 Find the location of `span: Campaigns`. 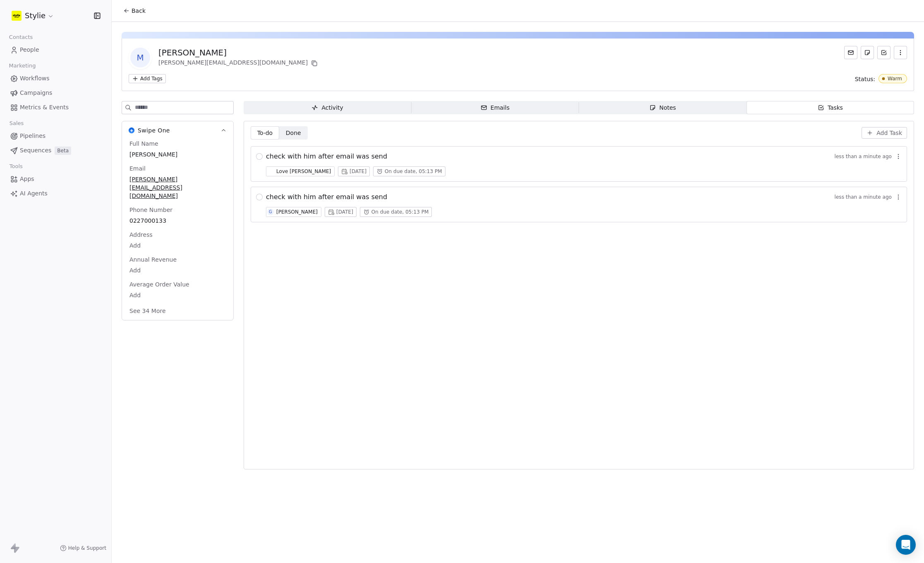

span: Campaigns is located at coordinates (36, 93).